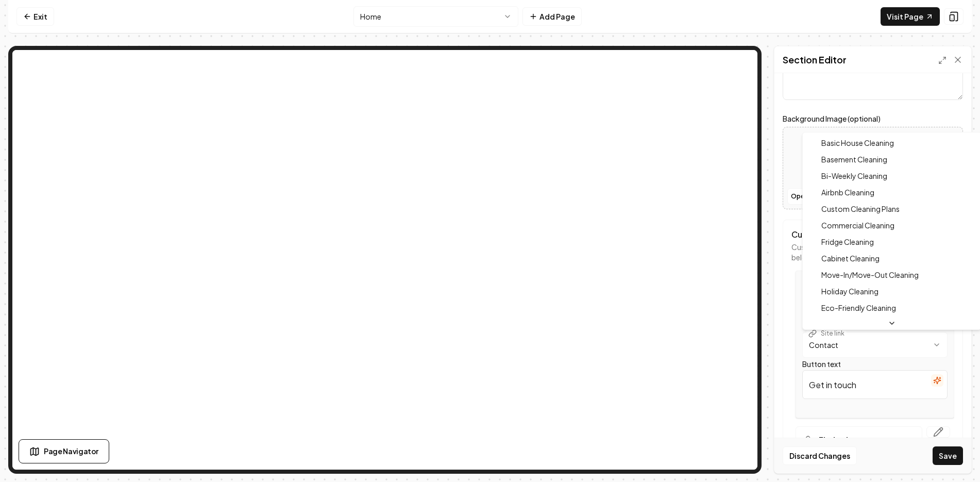 This screenshot has height=482, width=980. I want to click on span: Cabinet Cleaning, so click(850, 258).